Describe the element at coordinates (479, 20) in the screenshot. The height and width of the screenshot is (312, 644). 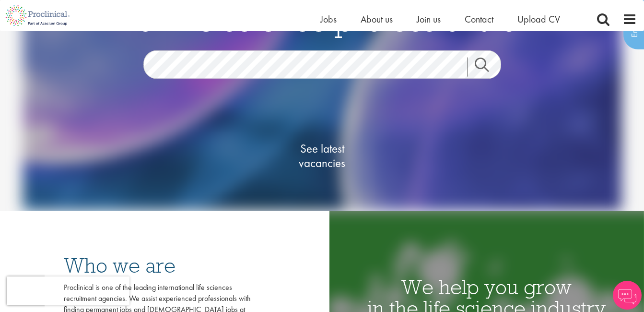
I see `span: Contact` at that location.